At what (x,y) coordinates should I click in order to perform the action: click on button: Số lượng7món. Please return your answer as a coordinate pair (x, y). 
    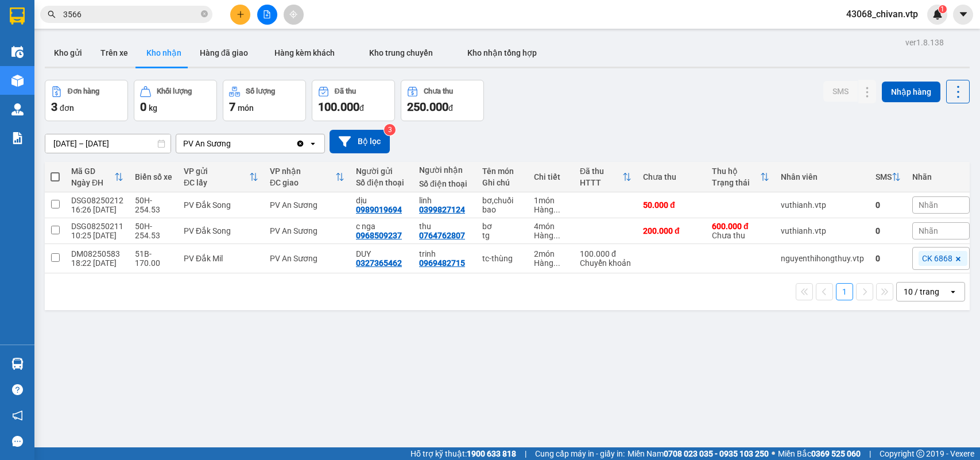
    Looking at the image, I should click on (264, 101).